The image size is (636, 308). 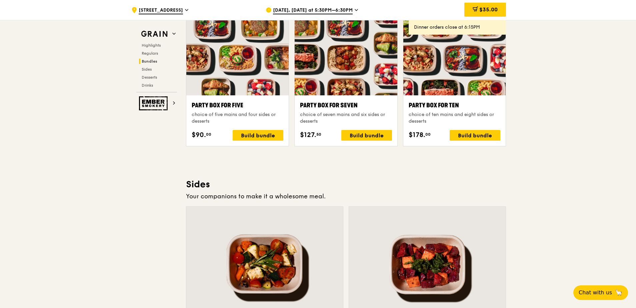 What do you see at coordinates (308, 135) in the screenshot?
I see `span: $127.` at bounding box center [308, 135].